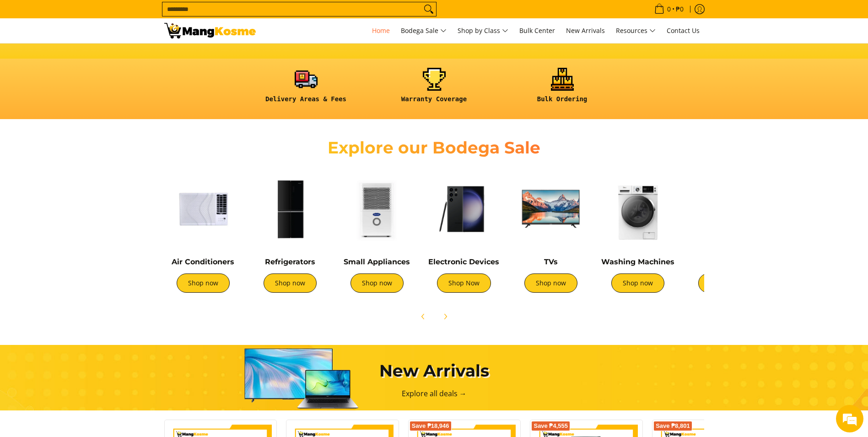 The image size is (868, 437). What do you see at coordinates (635, 31) in the screenshot?
I see `a: Resources` at bounding box center [635, 31].